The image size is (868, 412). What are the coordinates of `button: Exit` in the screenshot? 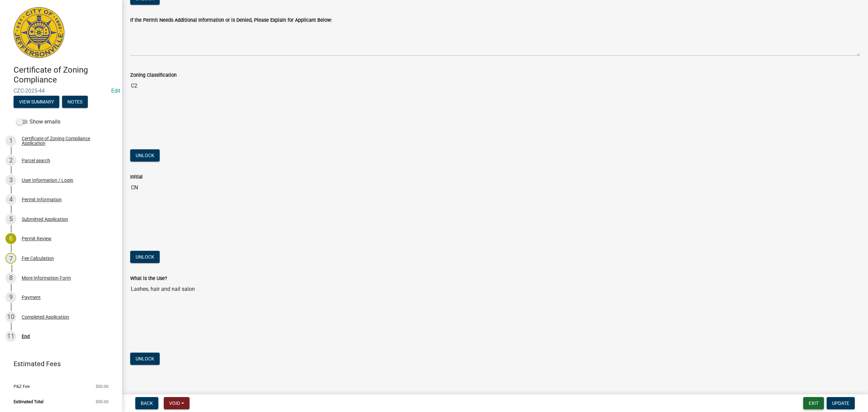 It's located at (814, 403).